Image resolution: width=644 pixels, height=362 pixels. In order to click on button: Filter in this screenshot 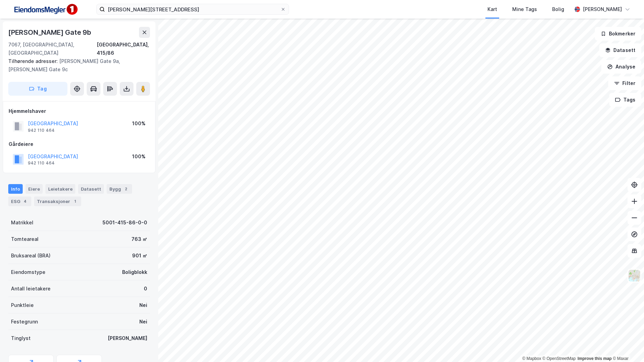, I will do `click(625, 83)`.